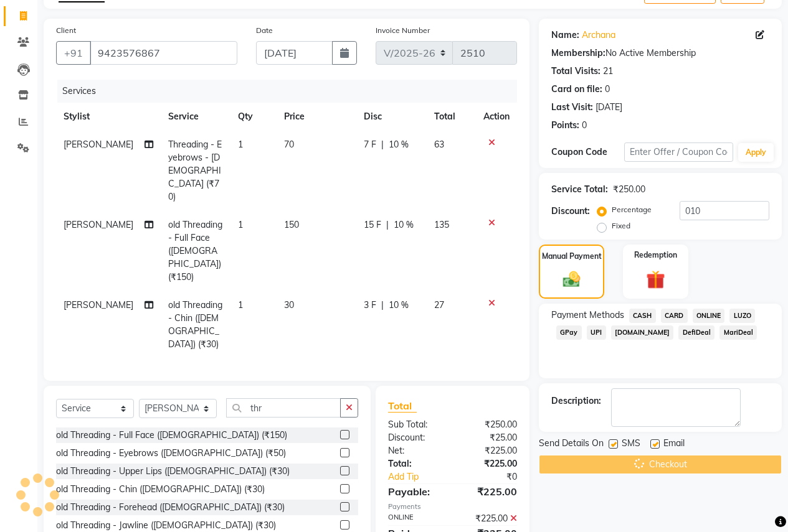 Image resolution: width=788 pixels, height=532 pixels. Describe the element at coordinates (442, 225) in the screenshot. I see `span: 135` at that location.